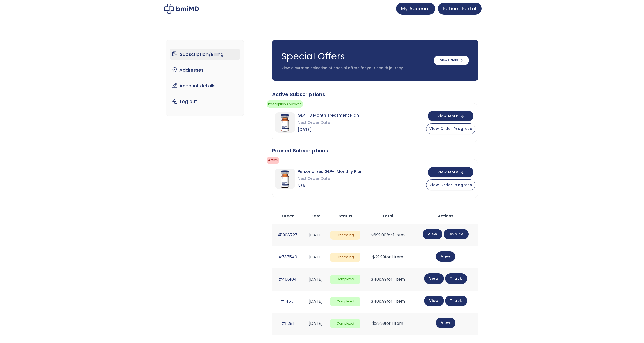 The width and height of the screenshot is (644, 343). What do you see at coordinates (285, 178) in the screenshot?
I see `img: Personalized GLP-1 Monthly Plan` at bounding box center [285, 178].